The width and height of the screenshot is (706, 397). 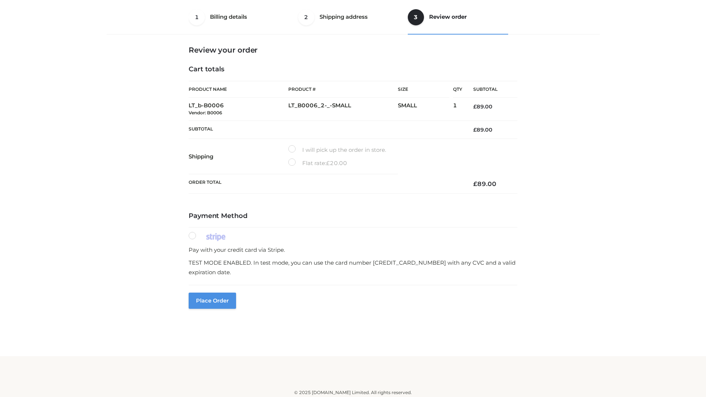 I want to click on th: Order Total, so click(x=325, y=184).